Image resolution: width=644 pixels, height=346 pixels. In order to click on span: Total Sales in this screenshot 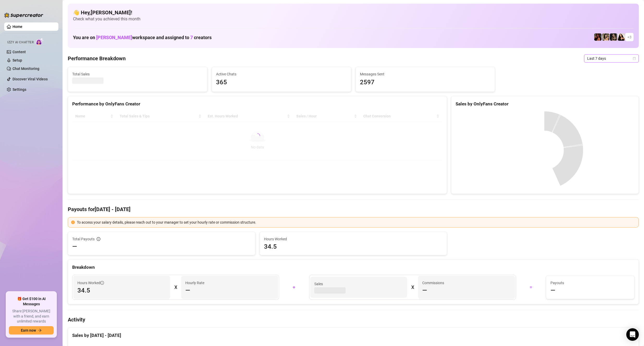, I will do `click(137, 74)`.